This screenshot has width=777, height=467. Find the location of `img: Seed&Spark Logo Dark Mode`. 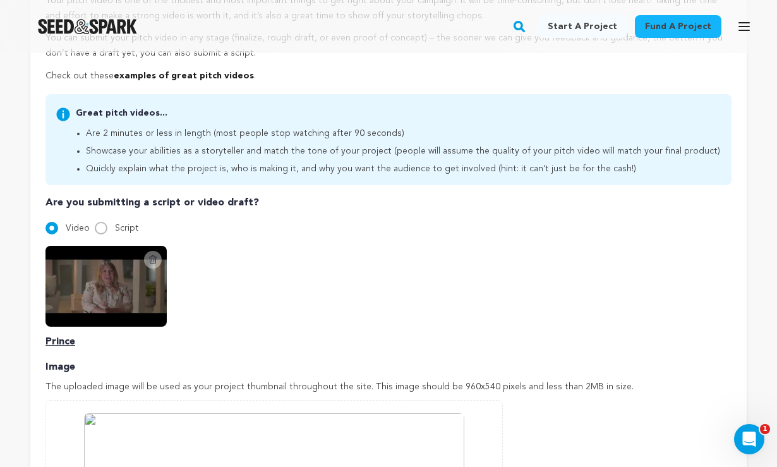

img: Seed&Spark Logo Dark Mode is located at coordinates (87, 27).